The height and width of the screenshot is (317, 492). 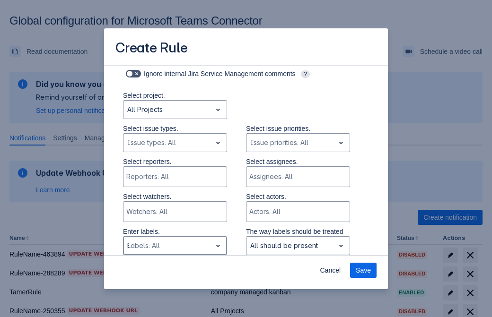 What do you see at coordinates (330, 271) in the screenshot?
I see `button: Cancel` at bounding box center [330, 271].